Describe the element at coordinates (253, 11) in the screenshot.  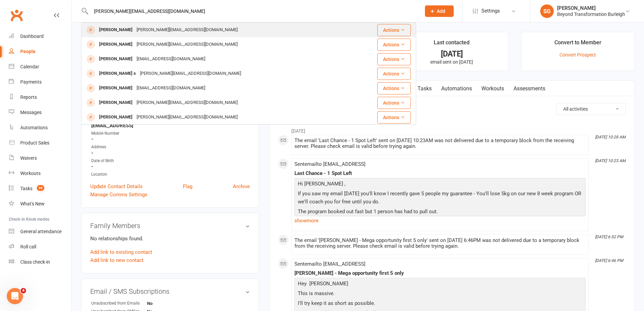
I see `input: Search...` at that location.